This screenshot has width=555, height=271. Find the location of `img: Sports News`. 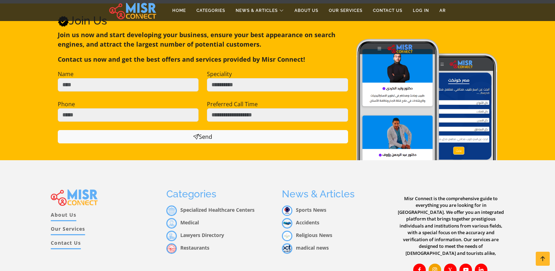

img: Sports News is located at coordinates (287, 210).